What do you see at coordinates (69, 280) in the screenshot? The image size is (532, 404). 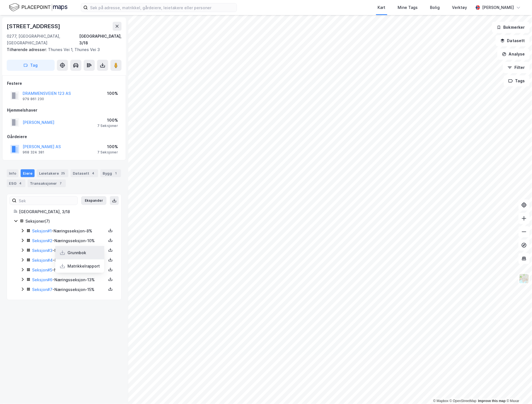 I see `div: - Næringsseksjon - 13%` at bounding box center [69, 280].